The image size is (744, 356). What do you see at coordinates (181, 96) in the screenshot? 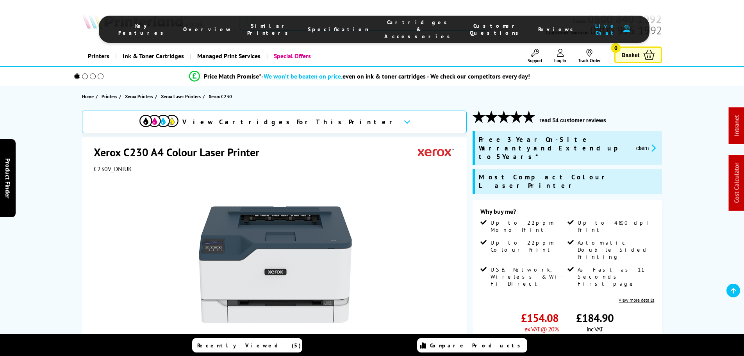
I see `span: Xerox Laser Printers` at bounding box center [181, 96].